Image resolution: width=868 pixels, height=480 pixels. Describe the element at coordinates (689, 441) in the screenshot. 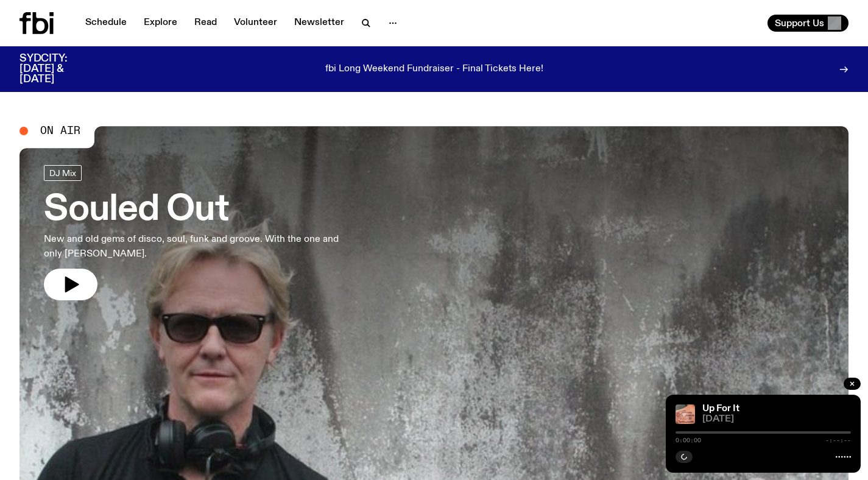

I see `span: 0:00:00` at that location.